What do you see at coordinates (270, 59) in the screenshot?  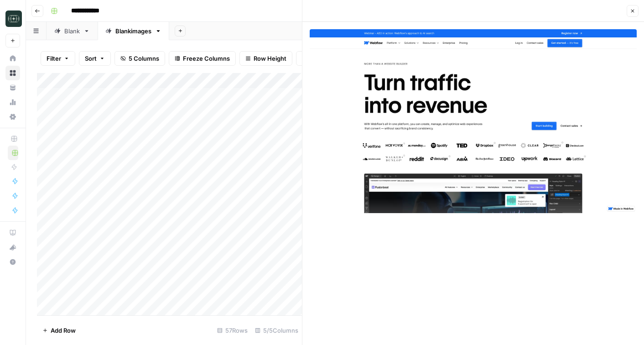 I see `span: Row Height` at bounding box center [270, 59].